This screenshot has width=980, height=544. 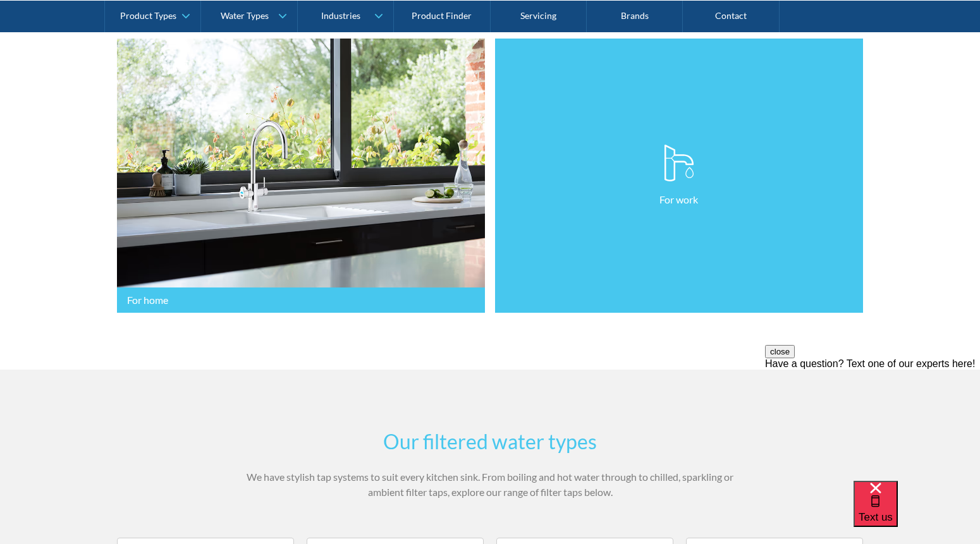 What do you see at coordinates (679, 175) in the screenshot?
I see `a: For work` at bounding box center [679, 175].